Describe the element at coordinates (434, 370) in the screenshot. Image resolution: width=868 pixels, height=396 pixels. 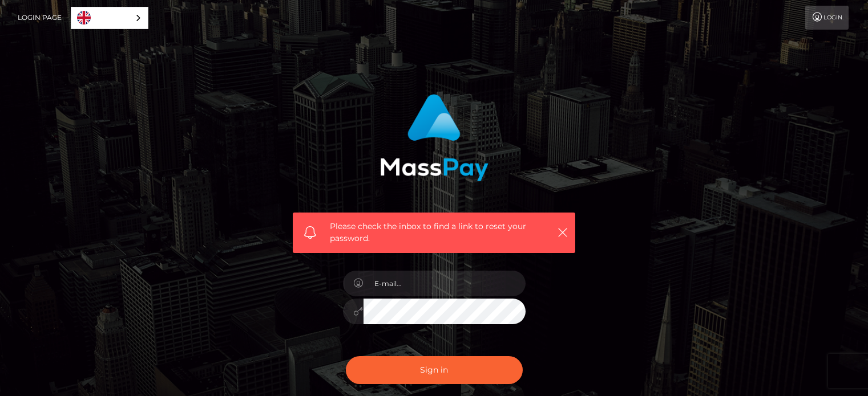
I see `button: Sign in` at that location.